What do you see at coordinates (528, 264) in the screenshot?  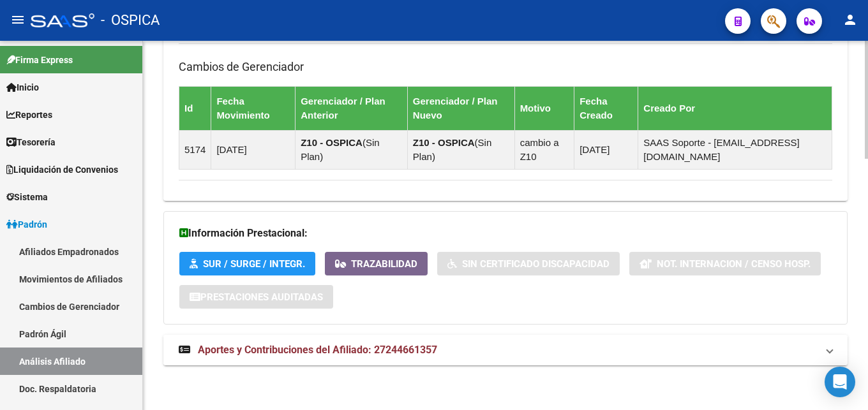 I see `button: Sin Certificado Discapacidad` at bounding box center [528, 264].